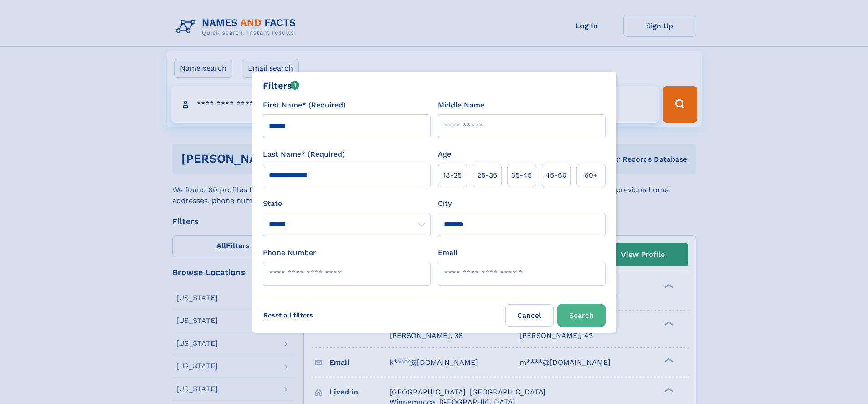 This screenshot has width=868, height=404. I want to click on span: 35‑45, so click(521, 175).